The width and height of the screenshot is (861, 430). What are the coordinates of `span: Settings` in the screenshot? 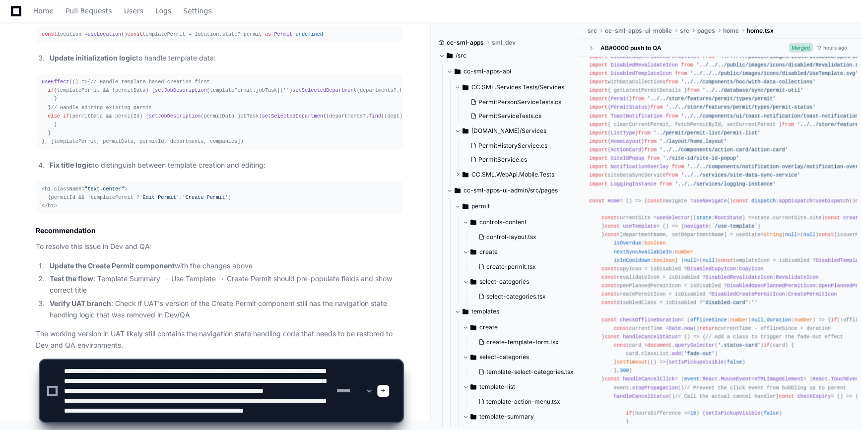 It's located at (197, 11).